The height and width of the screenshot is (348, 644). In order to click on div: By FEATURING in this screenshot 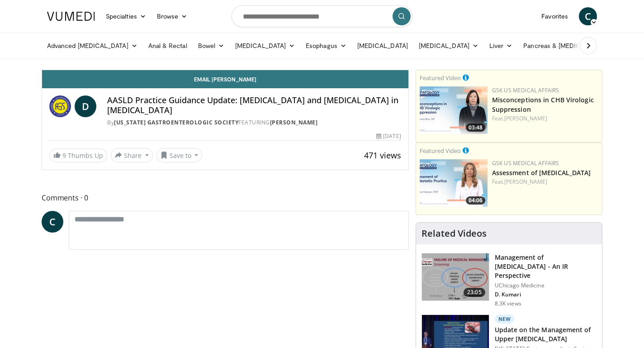, I will do `click(254, 123)`.